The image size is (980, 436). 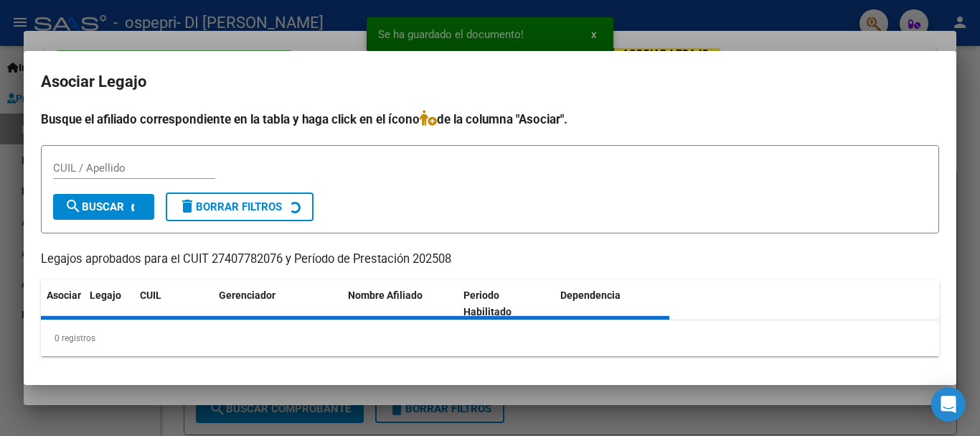 What do you see at coordinates (488, 303) in the screenshot?
I see `span: Periodo Habilitado` at bounding box center [488, 303].